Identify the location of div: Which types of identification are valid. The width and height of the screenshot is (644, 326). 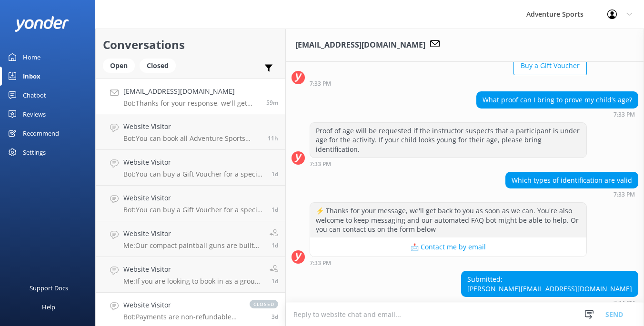
(571, 180).